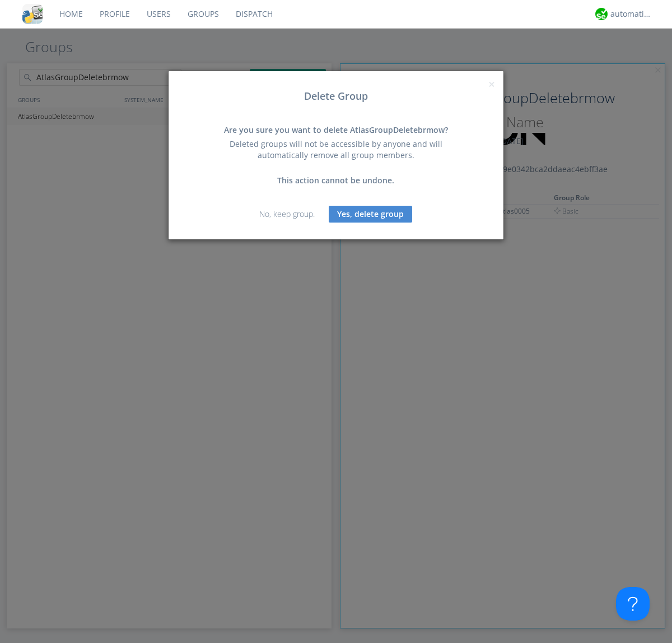  I want to click on a: No, keep group., so click(287, 213).